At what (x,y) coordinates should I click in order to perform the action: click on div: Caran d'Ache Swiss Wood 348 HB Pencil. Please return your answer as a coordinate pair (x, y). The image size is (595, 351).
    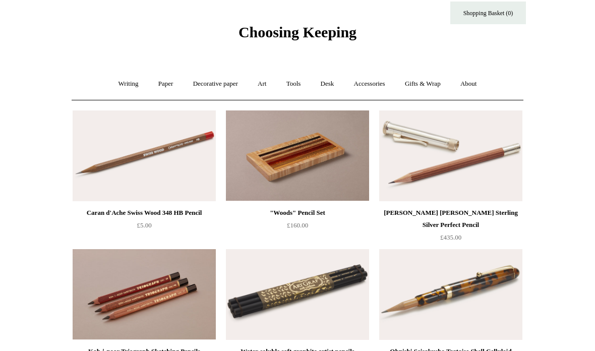
    Looking at the image, I should click on (144, 213).